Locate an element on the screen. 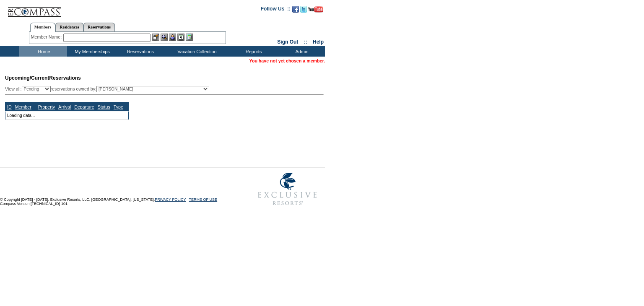 The image size is (644, 306). a: Subscribe to our YouTube Channel is located at coordinates (316, 11).